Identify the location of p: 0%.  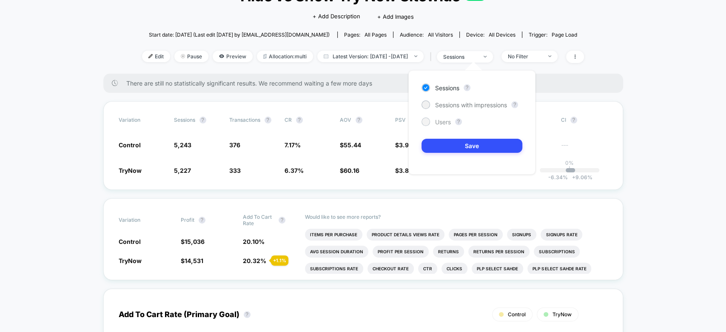
(570, 163).